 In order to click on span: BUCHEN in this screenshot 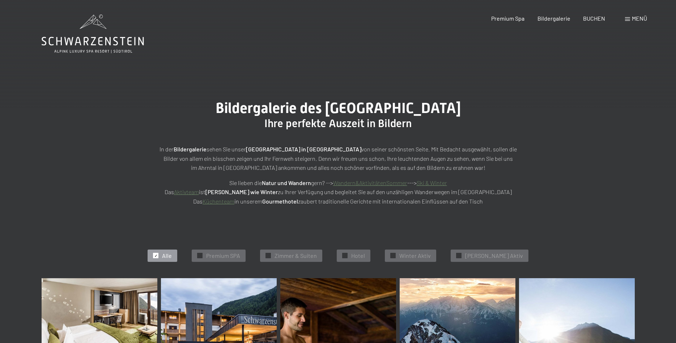, I will do `click(594, 18)`.